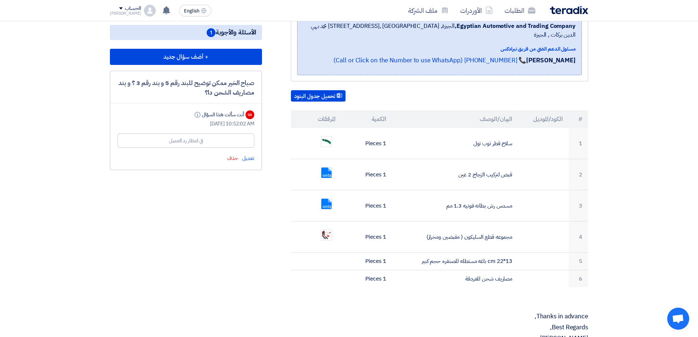 Image resolution: width=698 pixels, height=337 pixels. What do you see at coordinates (250, 115) in the screenshot?
I see `div: GS` at bounding box center [250, 115].